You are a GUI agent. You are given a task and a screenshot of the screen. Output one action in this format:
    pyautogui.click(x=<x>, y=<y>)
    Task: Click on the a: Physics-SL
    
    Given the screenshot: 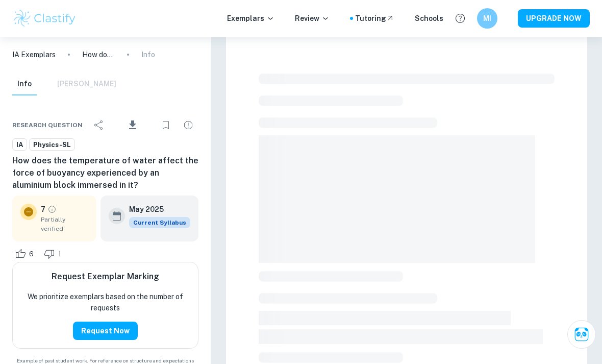 What is the action you would take?
    pyautogui.click(x=52, y=145)
    